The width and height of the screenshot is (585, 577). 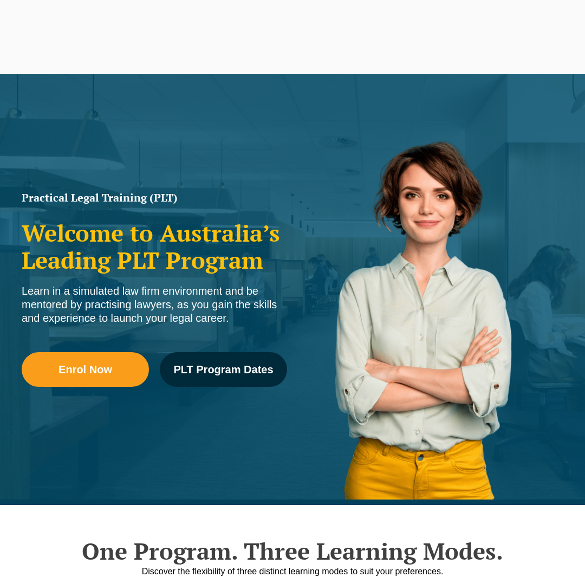 What do you see at coordinates (223, 369) in the screenshot?
I see `a: PLT Program Dates` at bounding box center [223, 369].